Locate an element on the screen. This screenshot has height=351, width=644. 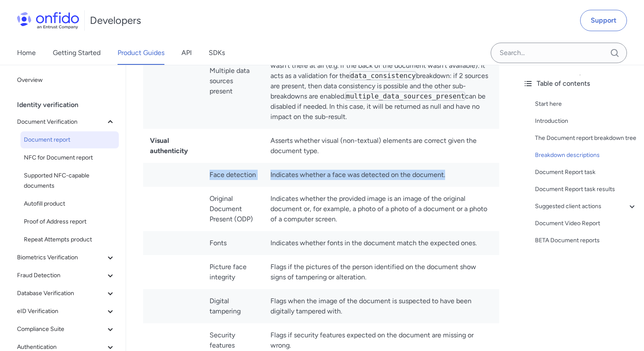
span: Document Verification is located at coordinates (61, 122).